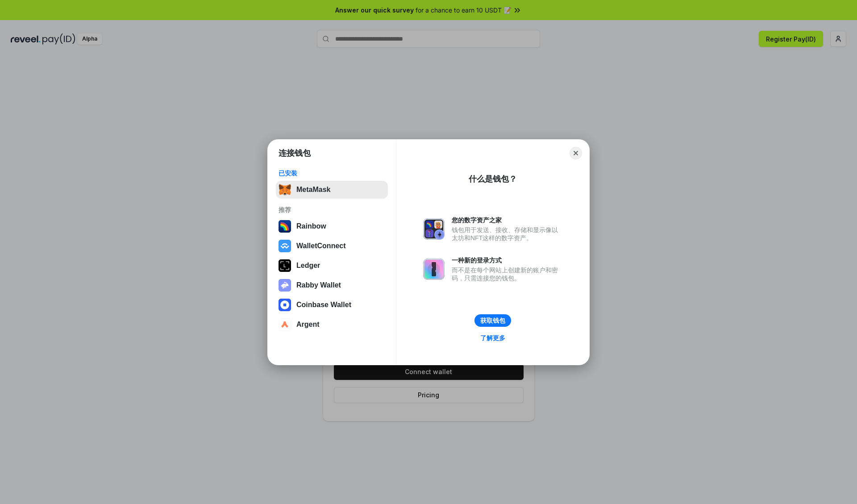 The height and width of the screenshot is (504, 857). What do you see at coordinates (493, 321) in the screenshot?
I see `div: 获取钱包` at bounding box center [493, 321].